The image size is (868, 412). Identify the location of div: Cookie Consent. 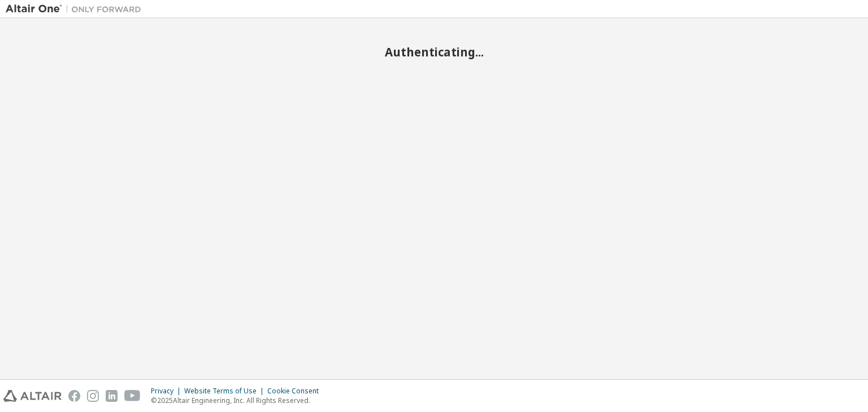
(296, 391).